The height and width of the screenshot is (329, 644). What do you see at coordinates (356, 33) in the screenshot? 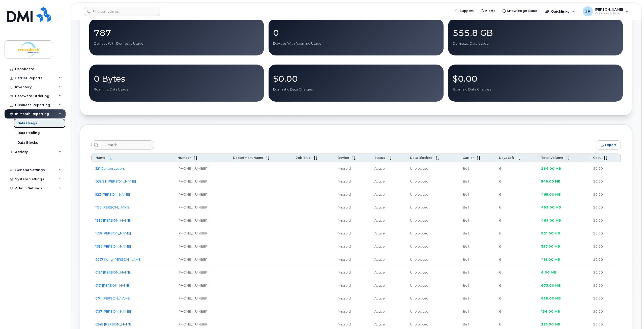
I see `p: 0` at bounding box center [356, 33].